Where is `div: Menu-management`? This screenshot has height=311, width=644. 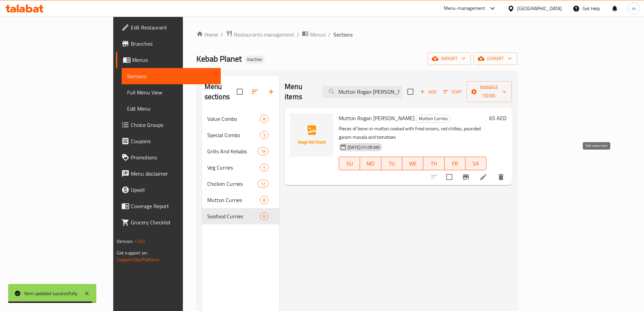 div: Menu-management is located at coordinates (464, 8).